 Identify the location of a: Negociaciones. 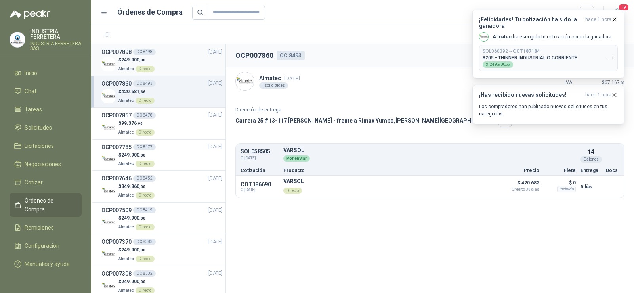
(46, 164).